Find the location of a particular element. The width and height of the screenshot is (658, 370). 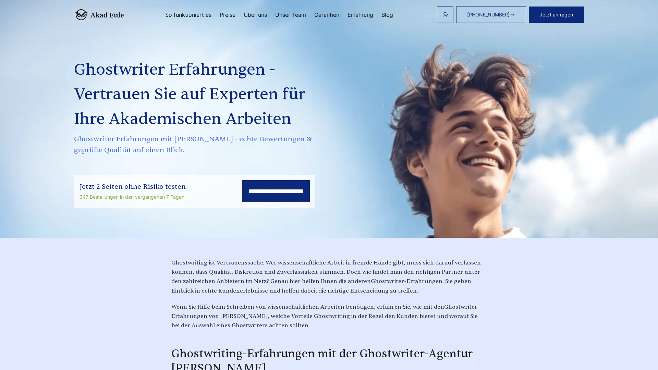

div: 347 Bestellungen in den vergangenen 7 Tagen is located at coordinates (133, 197).